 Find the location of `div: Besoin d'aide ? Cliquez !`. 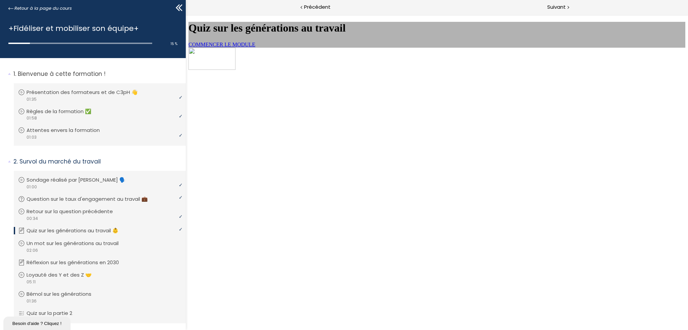

div: Besoin d'aide ? Cliquez ! is located at coordinates (34, 8).